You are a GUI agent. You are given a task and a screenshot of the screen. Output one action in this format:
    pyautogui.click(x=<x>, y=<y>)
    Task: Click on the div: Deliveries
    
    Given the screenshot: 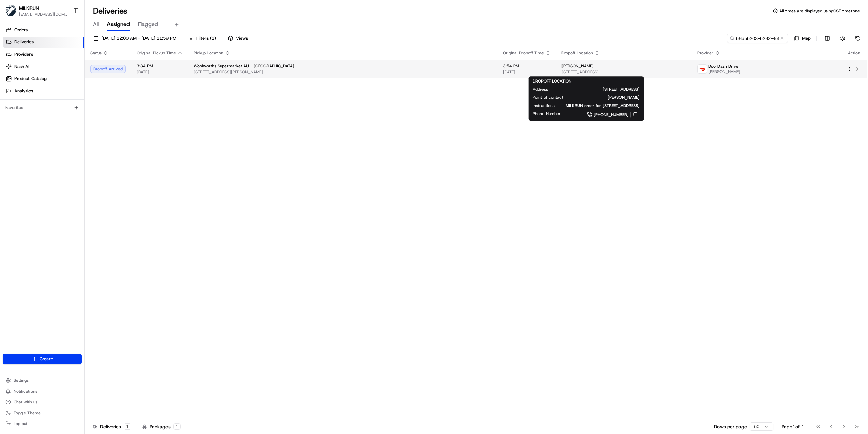 What is the action you would take?
    pyautogui.click(x=112, y=426)
    